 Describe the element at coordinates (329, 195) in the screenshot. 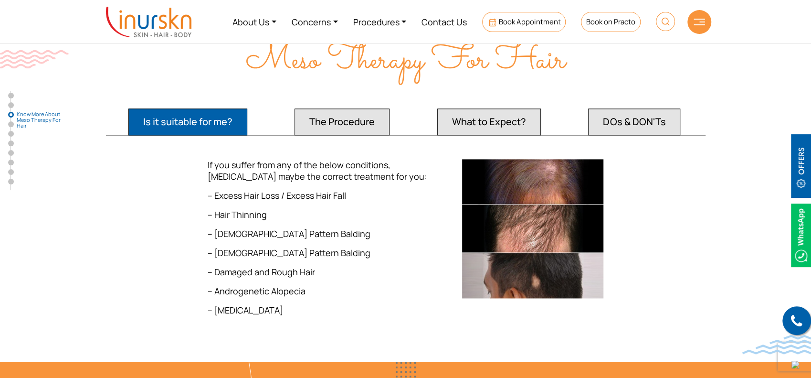

I see `p: – Excess Hair Loss / Excess Hair Fall` at that location.